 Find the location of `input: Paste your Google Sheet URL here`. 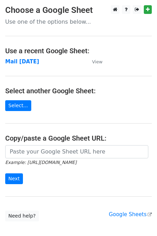

input: Paste your Google Sheet URL here is located at coordinates (77, 152).